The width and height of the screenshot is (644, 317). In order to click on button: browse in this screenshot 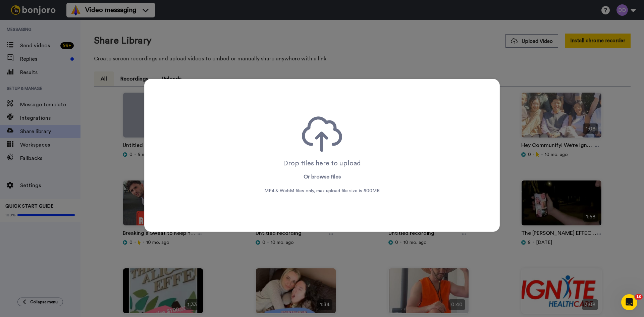, I will do `click(320, 177)`.